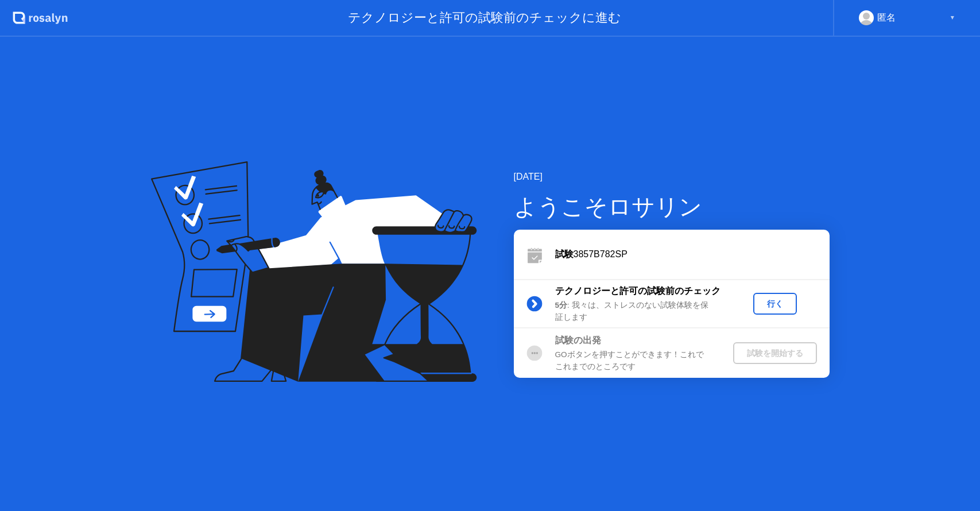 The width and height of the screenshot is (980, 511). I want to click on div: GOボタンを押すことができます！これでこれまでのところです, so click(637, 360).